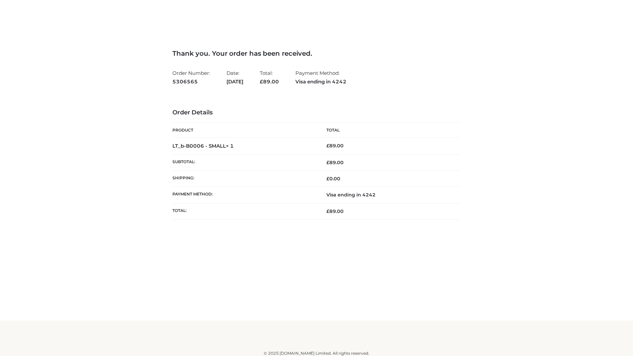 This screenshot has width=633, height=356. I want to click on h3: Order Details, so click(317, 113).